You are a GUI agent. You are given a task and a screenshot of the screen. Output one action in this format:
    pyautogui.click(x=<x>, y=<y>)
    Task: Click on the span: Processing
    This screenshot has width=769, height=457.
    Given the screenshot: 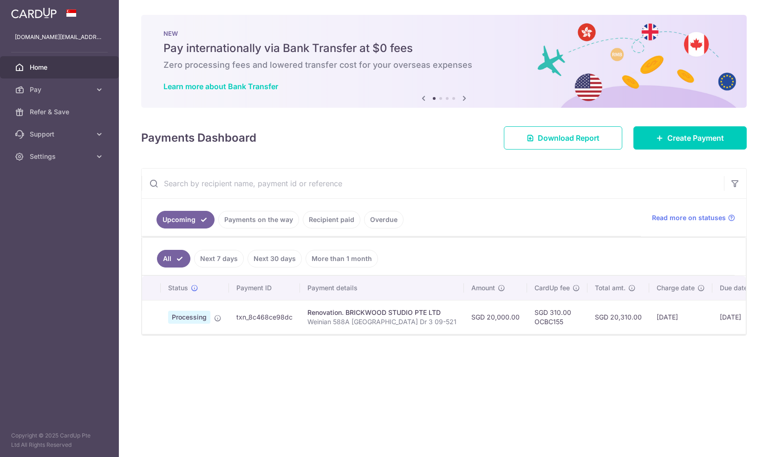 What is the action you would take?
    pyautogui.click(x=189, y=317)
    